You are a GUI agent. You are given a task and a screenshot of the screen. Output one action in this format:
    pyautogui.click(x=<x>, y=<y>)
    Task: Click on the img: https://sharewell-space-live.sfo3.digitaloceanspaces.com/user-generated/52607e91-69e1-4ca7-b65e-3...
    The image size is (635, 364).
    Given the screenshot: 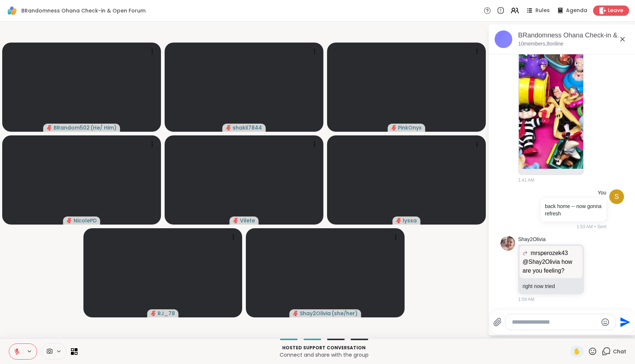 What is the action you would take?
    pyautogui.click(x=508, y=243)
    